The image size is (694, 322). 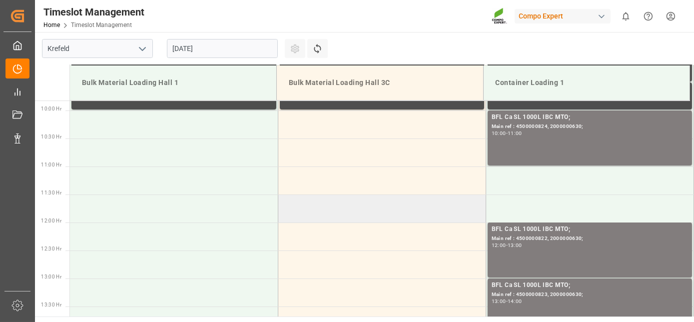 What do you see at coordinates (590, 238) in the screenshot?
I see `div: Main ref : 4500000822, 2000000630;` at bounding box center [590, 238].